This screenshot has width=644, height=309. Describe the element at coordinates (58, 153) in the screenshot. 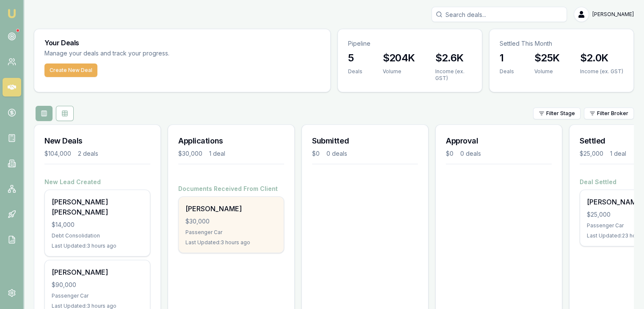

I see `div: $104,000` at that location.